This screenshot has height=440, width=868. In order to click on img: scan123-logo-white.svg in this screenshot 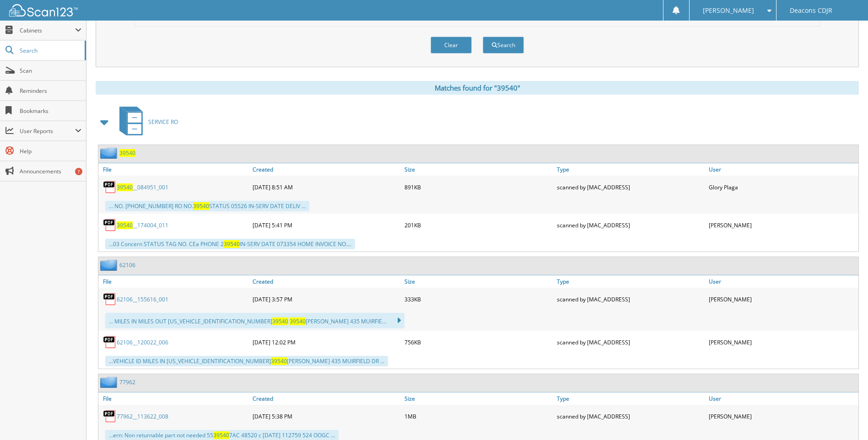, I will do `click(44, 10)`.